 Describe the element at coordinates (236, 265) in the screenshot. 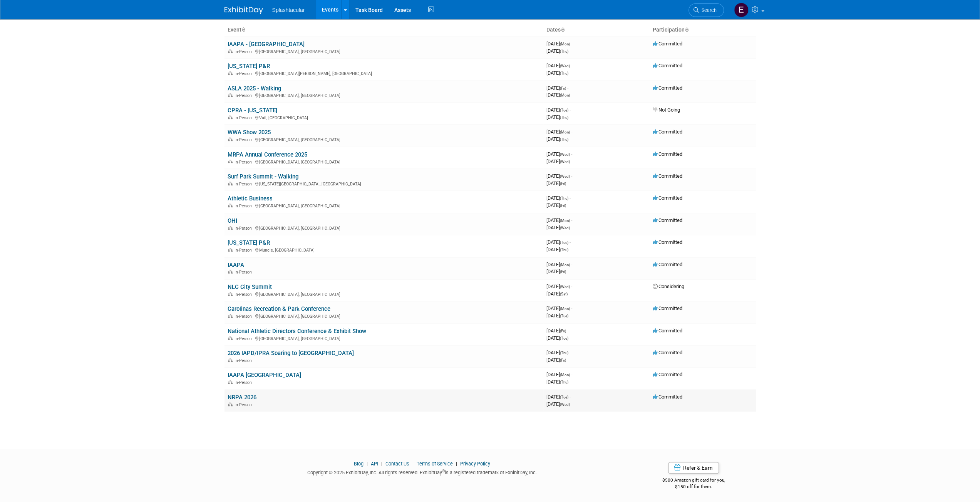

I see `a: IAAPA` at that location.